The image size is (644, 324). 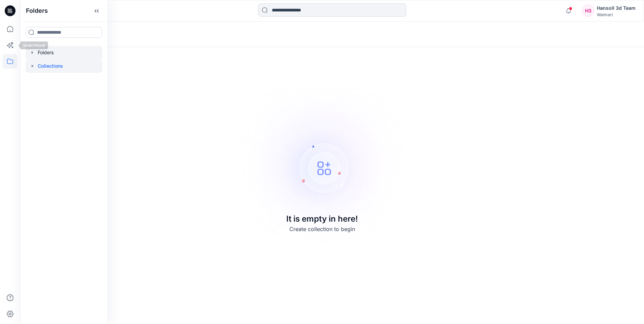 I want to click on p: It is empty in here!, so click(x=322, y=219).